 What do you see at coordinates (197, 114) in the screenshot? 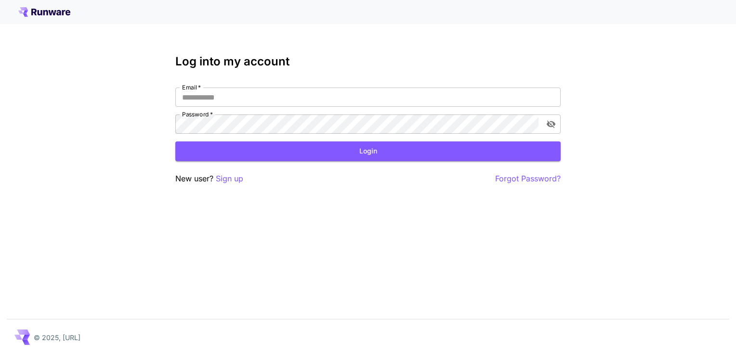
I see `label: Password` at bounding box center [197, 114].